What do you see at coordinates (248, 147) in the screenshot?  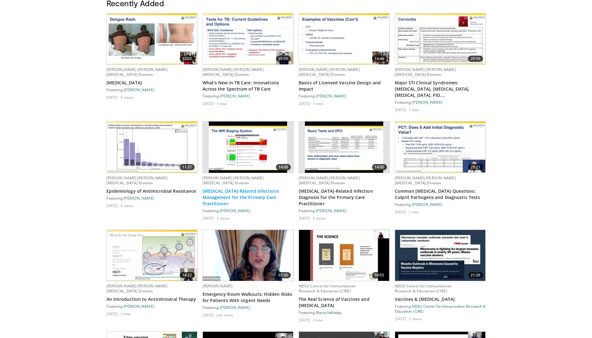 I see `a: 14:08` at bounding box center [248, 147].